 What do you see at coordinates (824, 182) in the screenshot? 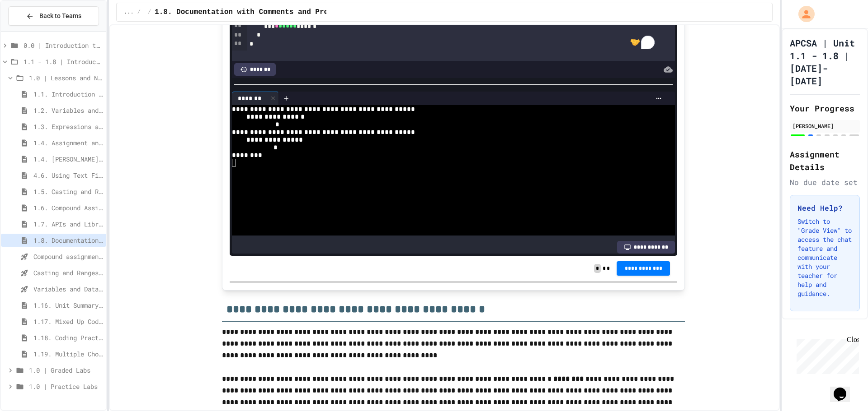
I see `div: No due date set` at bounding box center [824, 182].